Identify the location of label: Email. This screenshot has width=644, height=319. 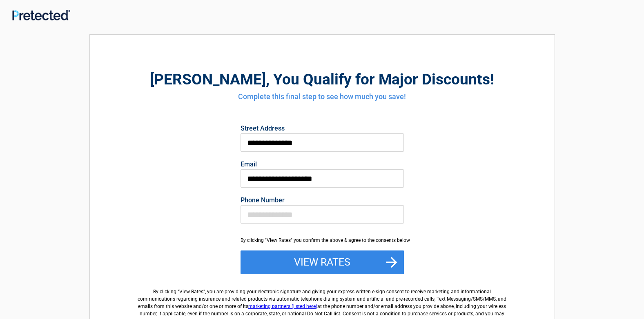
(322, 164).